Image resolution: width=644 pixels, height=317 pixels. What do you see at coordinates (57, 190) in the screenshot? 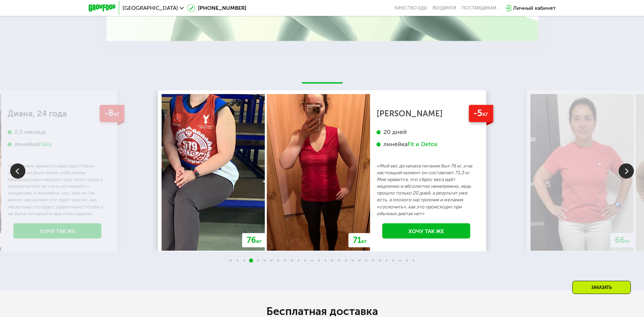
I see `p: «Мне очень нравится ваша еда! У меня никогда не было каких-либо очень привередливых вкусов в еде,...` at bounding box center [57, 190].